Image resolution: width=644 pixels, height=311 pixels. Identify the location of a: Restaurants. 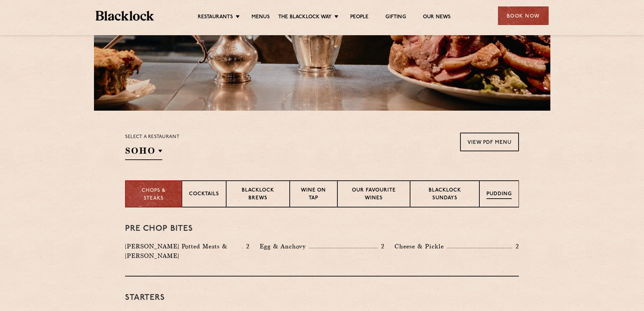
(215, 17).